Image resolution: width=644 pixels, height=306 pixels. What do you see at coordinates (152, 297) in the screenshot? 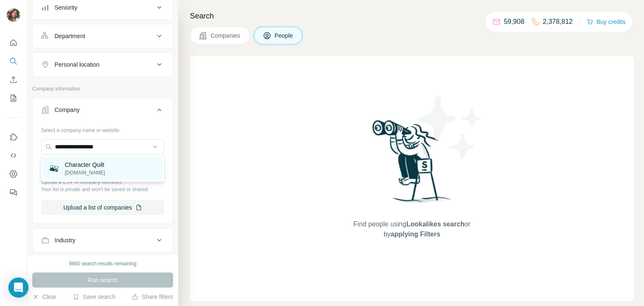
I see `button: Share filters` at bounding box center [152, 297].